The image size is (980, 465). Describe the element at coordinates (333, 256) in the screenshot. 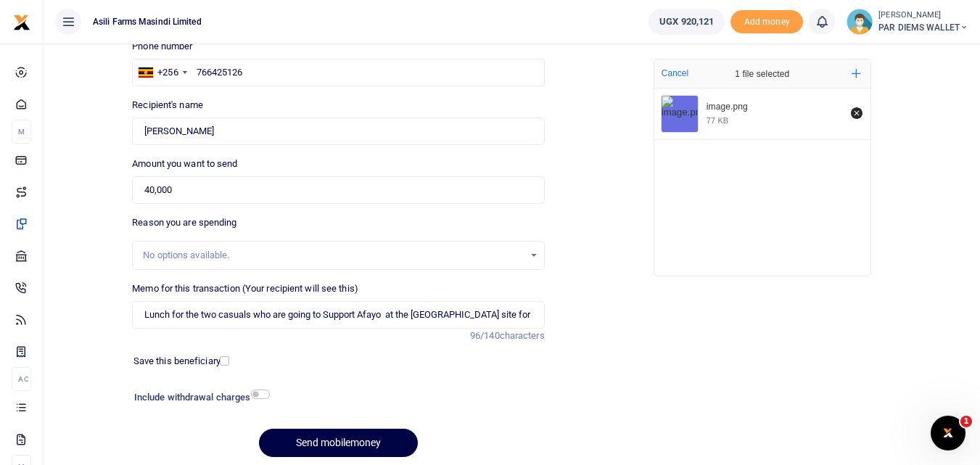

I see `div: No options available.` at that location.